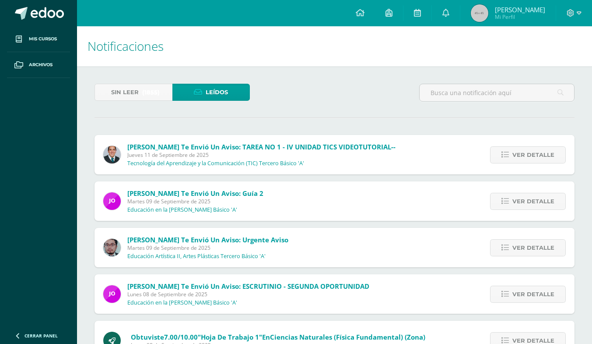 This screenshot has width=592, height=344. Describe the element at coordinates (211, 92) in the screenshot. I see `a: Leídos` at that location.